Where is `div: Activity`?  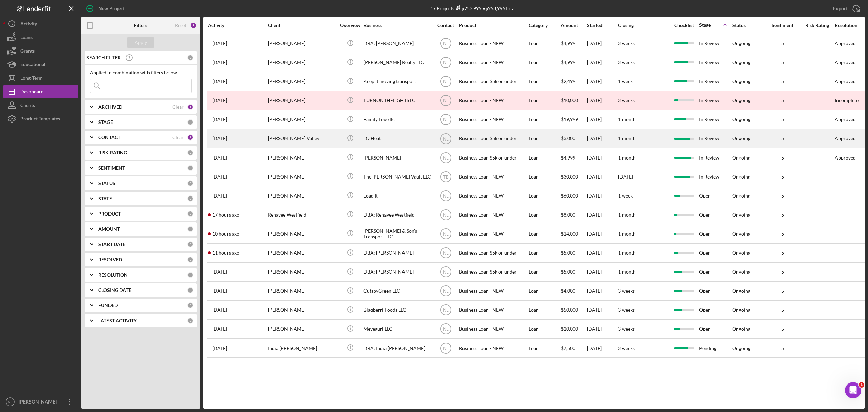
div: Activity is located at coordinates (237, 26).